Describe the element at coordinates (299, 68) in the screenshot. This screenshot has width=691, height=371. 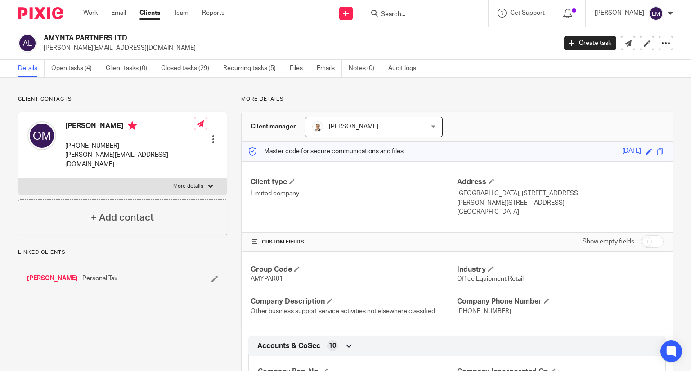
I see `a: Files` at that location.